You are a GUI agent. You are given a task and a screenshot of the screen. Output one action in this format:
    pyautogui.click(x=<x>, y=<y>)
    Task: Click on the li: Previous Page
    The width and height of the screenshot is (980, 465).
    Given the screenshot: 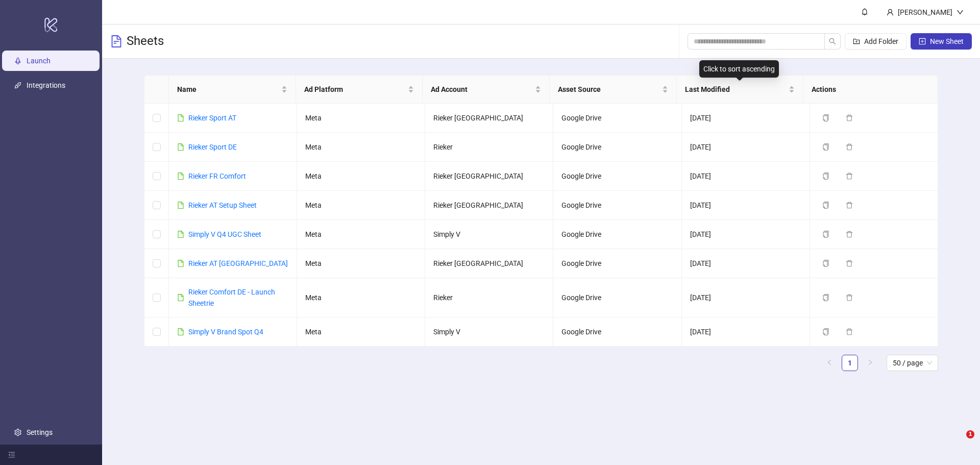 What is the action you would take?
    pyautogui.click(x=830, y=363)
    